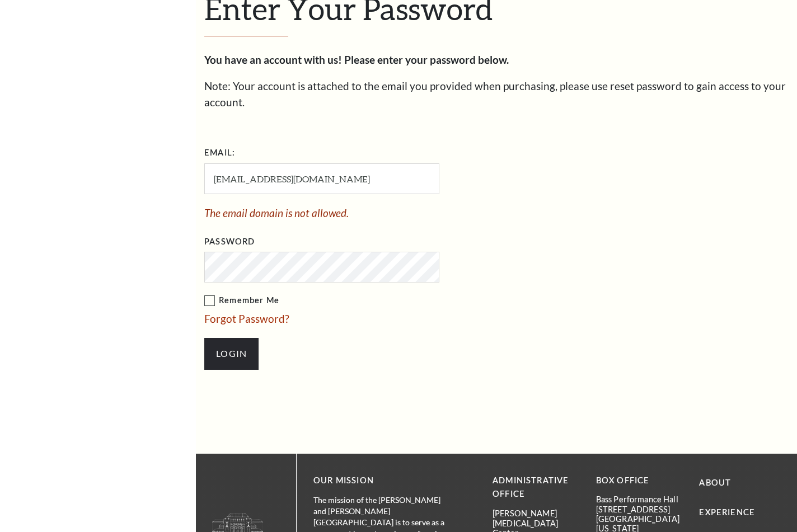 This screenshot has width=797, height=532. I want to click on p: BOX OFFICE, so click(640, 480).